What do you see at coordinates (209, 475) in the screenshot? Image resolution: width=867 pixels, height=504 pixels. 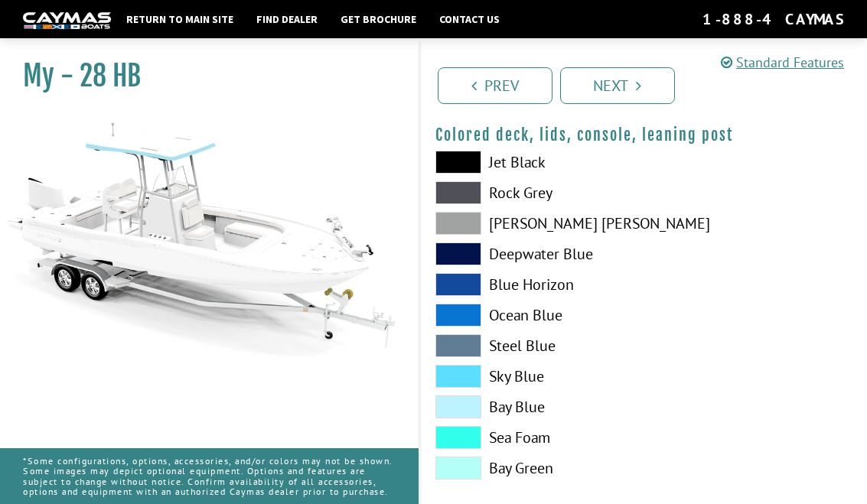 I see `p: *Some configurations, options, accessories, and/or colors may not be shown. Some images may depic...` at bounding box center [209, 475].